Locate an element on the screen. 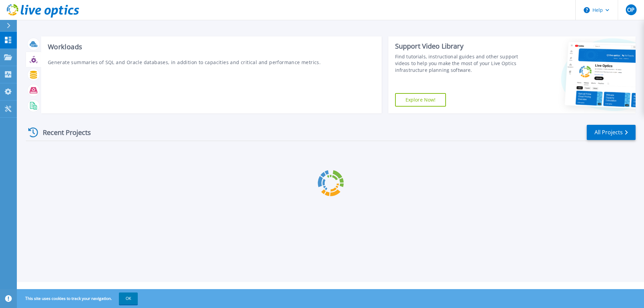 The image size is (644, 308). a: Explore Now! is located at coordinates (421, 100).